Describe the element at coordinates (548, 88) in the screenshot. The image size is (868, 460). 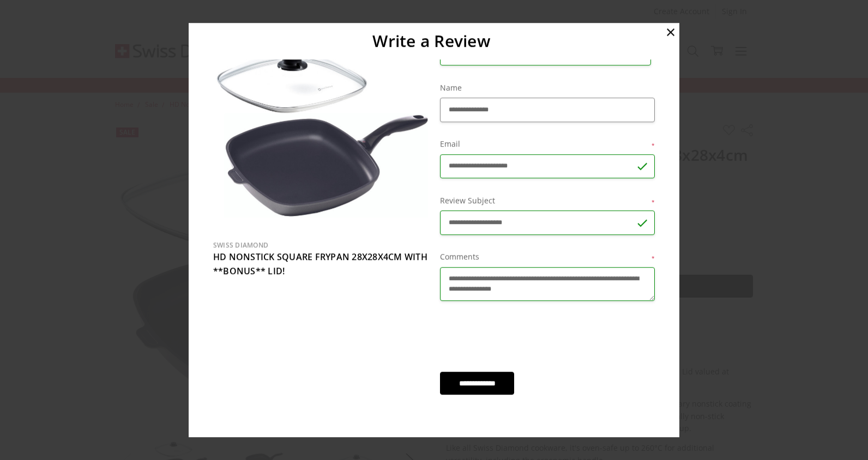
I see `label: Name` at that location.